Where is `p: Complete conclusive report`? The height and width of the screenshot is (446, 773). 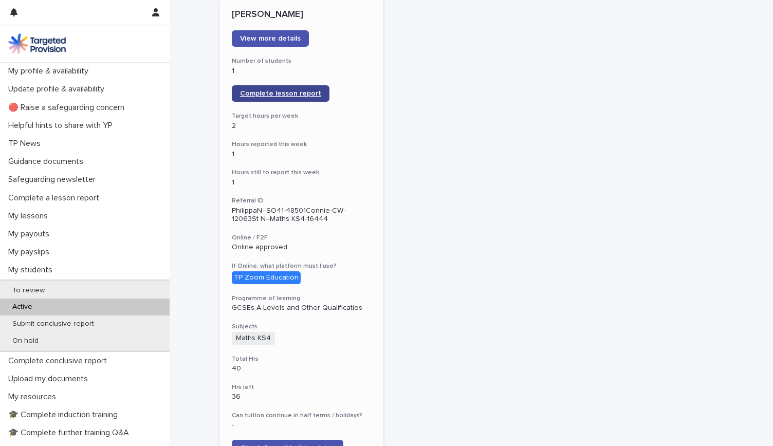 p: Complete conclusive report is located at coordinates (60, 361).